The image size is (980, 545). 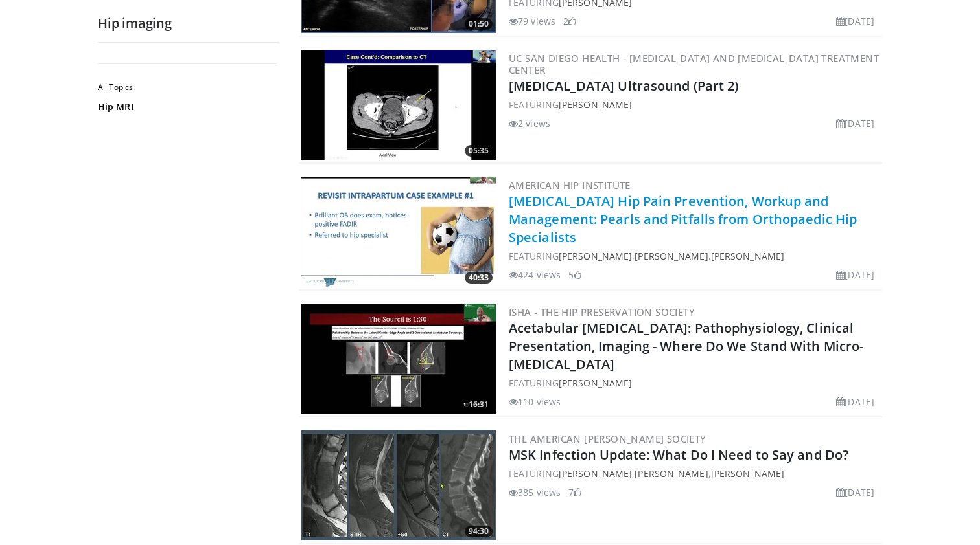 What do you see at coordinates (570, 21) in the screenshot?
I see `li: 2` at bounding box center [570, 21].